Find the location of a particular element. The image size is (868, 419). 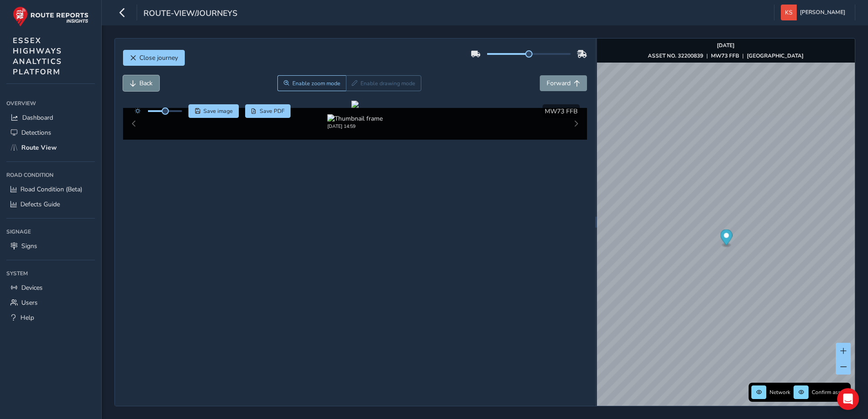

span: Devices is located at coordinates (32, 288).